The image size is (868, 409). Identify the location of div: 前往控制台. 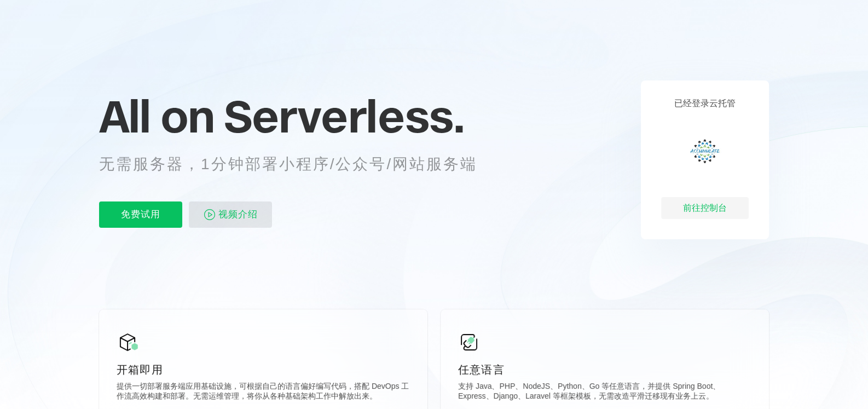
(705, 208).